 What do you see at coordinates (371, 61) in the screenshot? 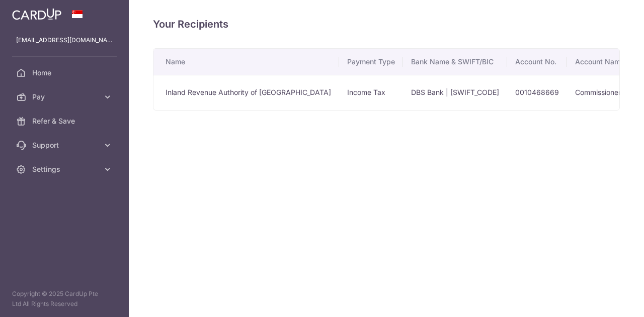
I see `th: Payment Type` at bounding box center [371, 61].